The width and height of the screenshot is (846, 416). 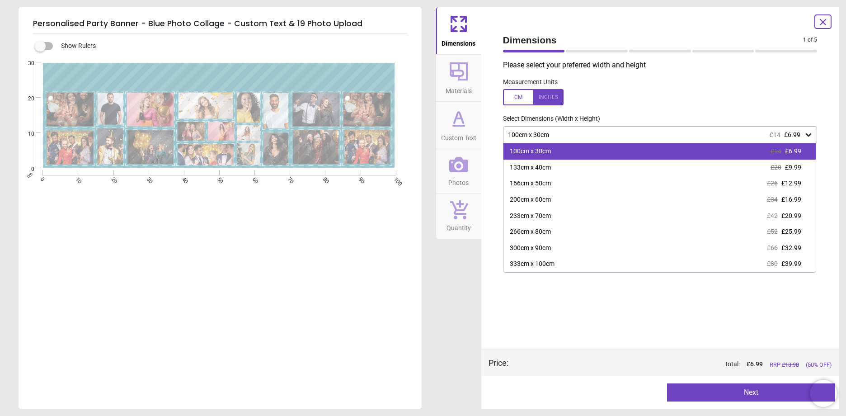 What do you see at coordinates (530, 248) in the screenshot?
I see `div: 300cm x 90cm` at bounding box center [530, 248].